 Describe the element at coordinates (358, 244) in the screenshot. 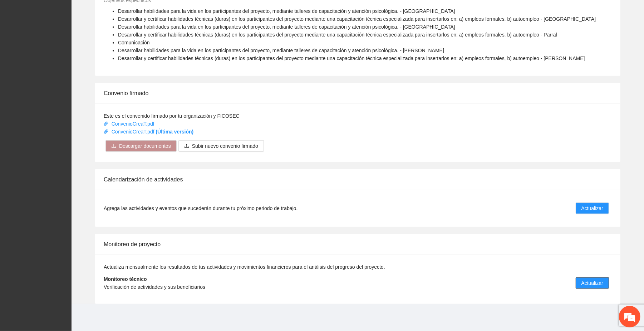

I see `div: Monitoreo de proyecto` at that location.